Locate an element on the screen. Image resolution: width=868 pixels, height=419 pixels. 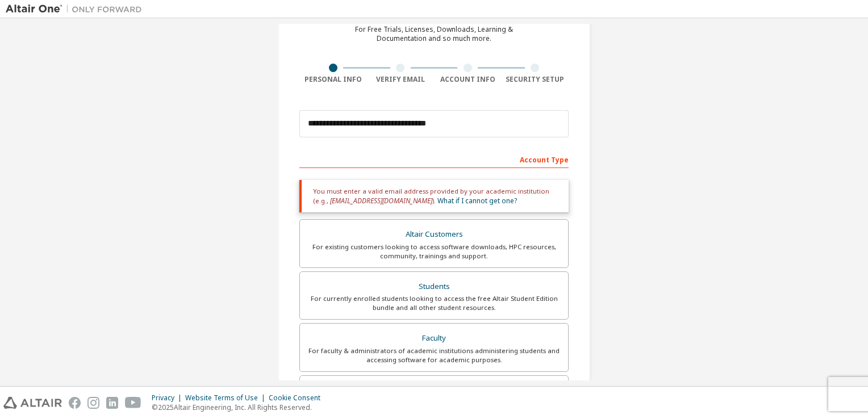
div: Cookie Consent is located at coordinates (298, 398).